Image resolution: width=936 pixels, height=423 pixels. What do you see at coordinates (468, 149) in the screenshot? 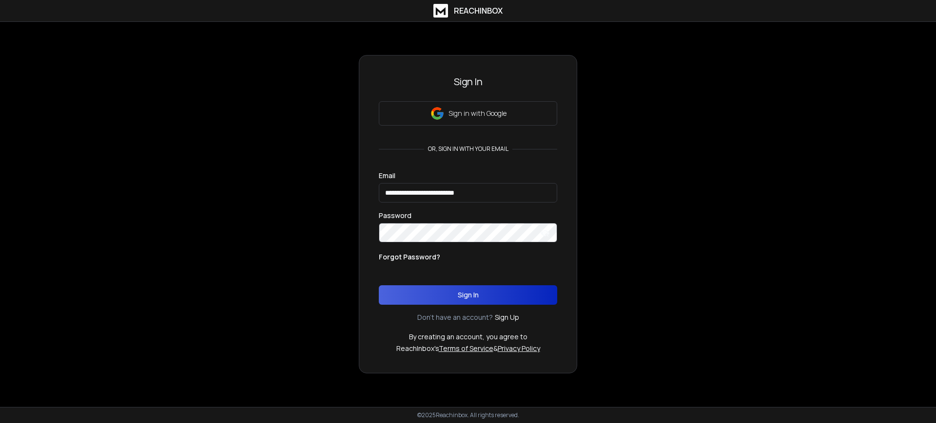
I see `p: or, sign in with your email` at bounding box center [468, 149].